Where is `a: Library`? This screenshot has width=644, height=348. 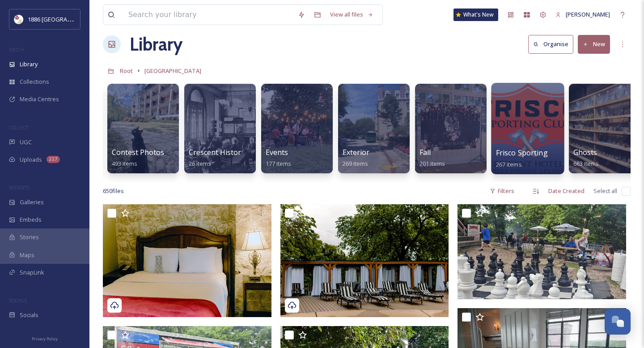
a: Library is located at coordinates (156, 45).